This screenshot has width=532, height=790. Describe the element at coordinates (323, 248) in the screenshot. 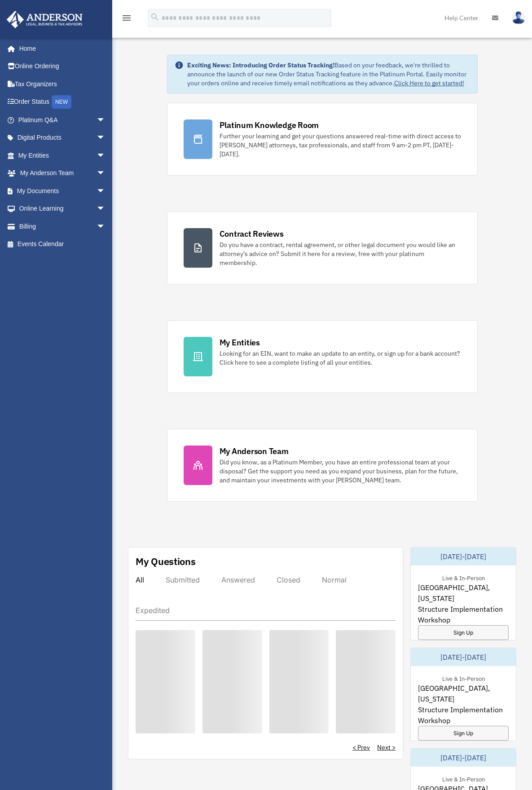

I see `a: Contract Reviews Do you have a contract, rental agreement, or other legal document you would like...` at that location.